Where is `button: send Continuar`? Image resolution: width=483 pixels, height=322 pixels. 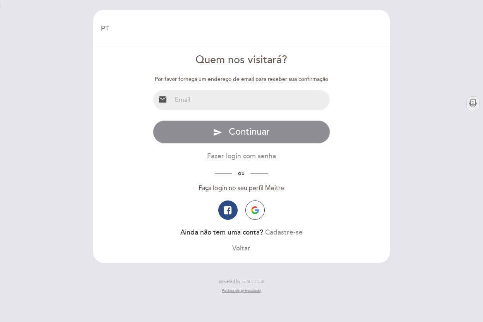
button: send Continuar is located at coordinates (242, 132).